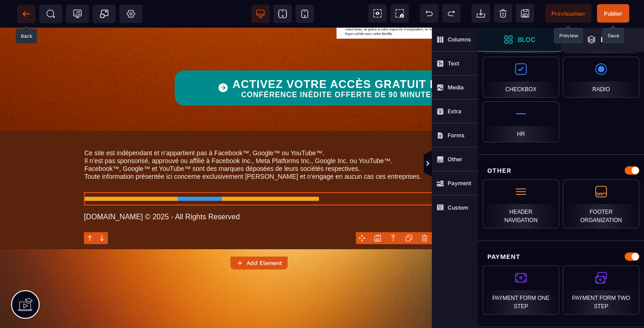 This screenshot has width=644, height=328. Describe the element at coordinates (377, 13) in the screenshot. I see `span: View components` at that location.